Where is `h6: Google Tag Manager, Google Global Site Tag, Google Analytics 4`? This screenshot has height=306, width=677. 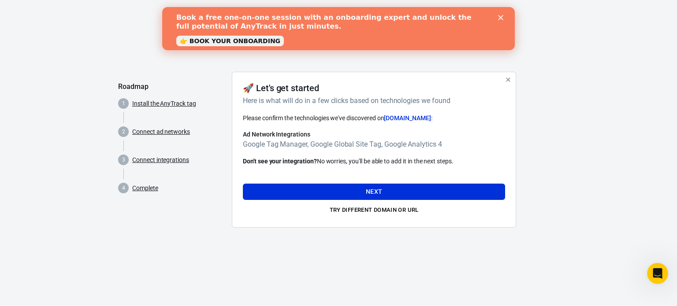
h6: Google Tag Manager, Google Global Site Tag, Google Analytics 4 is located at coordinates (374, 144).